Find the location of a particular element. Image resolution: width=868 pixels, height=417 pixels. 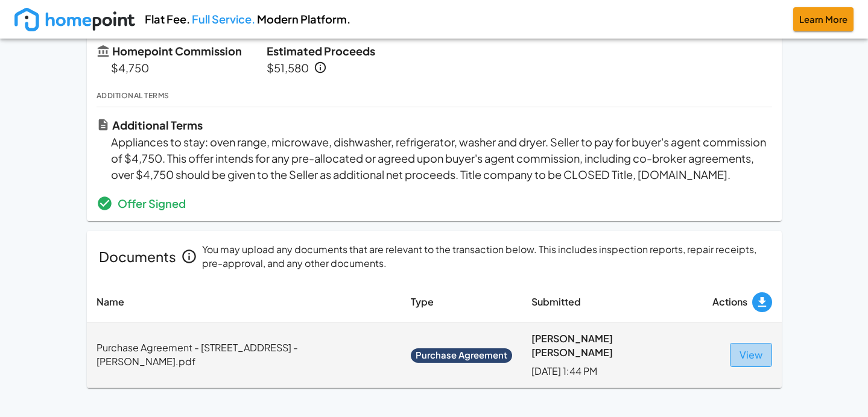

p: Homepoint Commission is located at coordinates (176, 51).